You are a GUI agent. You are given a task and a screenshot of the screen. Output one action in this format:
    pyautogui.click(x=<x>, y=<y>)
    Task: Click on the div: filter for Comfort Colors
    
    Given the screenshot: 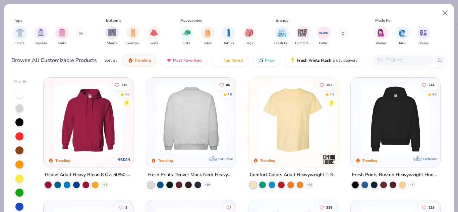 What is the action you would take?
    pyautogui.click(x=303, y=36)
    